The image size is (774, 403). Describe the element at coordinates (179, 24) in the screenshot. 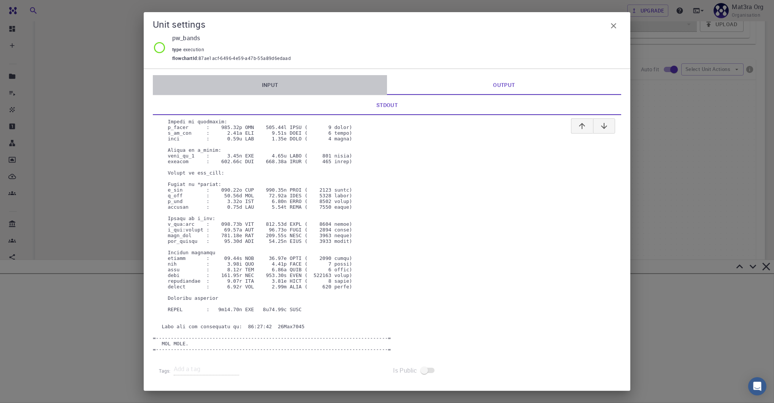

I see `h5: Unit settings` at that location.